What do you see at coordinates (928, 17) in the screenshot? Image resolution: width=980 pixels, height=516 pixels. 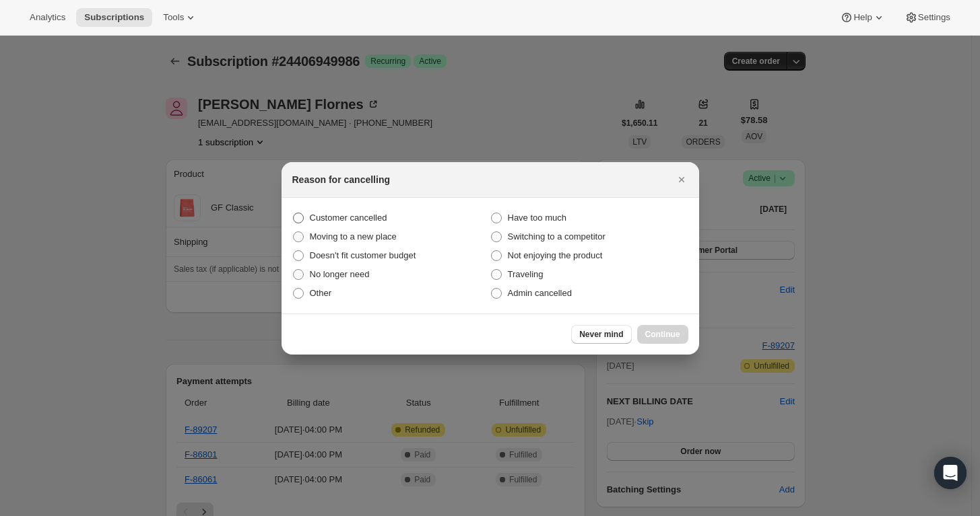 I see `button: Settings` at bounding box center [928, 17].